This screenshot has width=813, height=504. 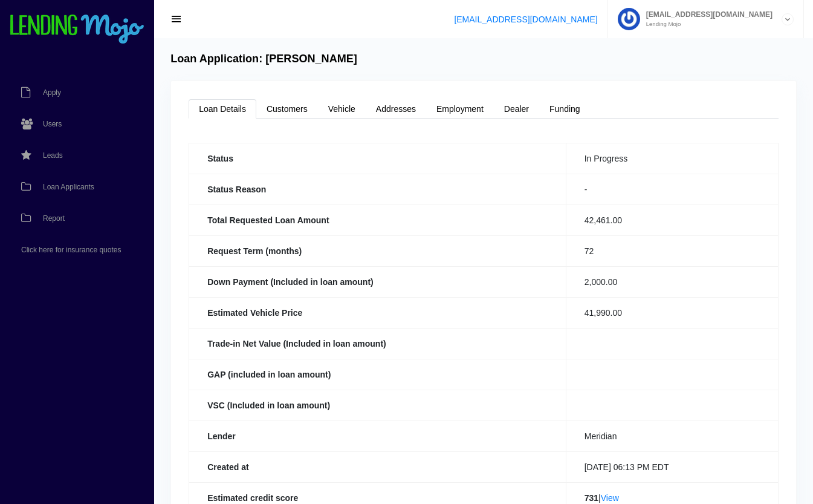 I want to click on span: Click here for insurance quotes, so click(x=71, y=250).